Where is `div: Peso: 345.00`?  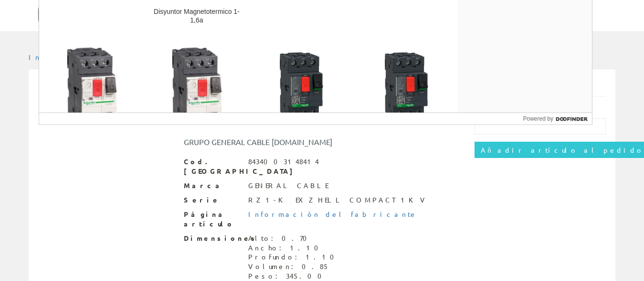
div: Peso: 345.00 is located at coordinates (294, 276).